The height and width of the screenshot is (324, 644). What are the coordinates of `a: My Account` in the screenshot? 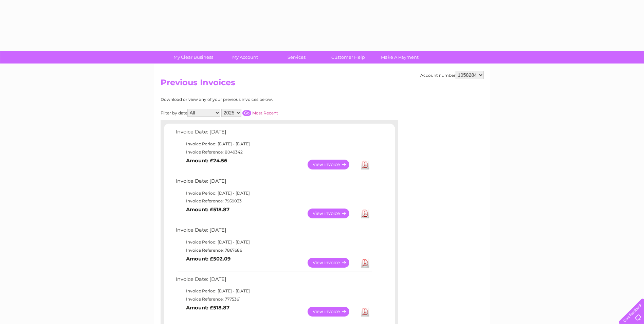 It's located at (245, 57).